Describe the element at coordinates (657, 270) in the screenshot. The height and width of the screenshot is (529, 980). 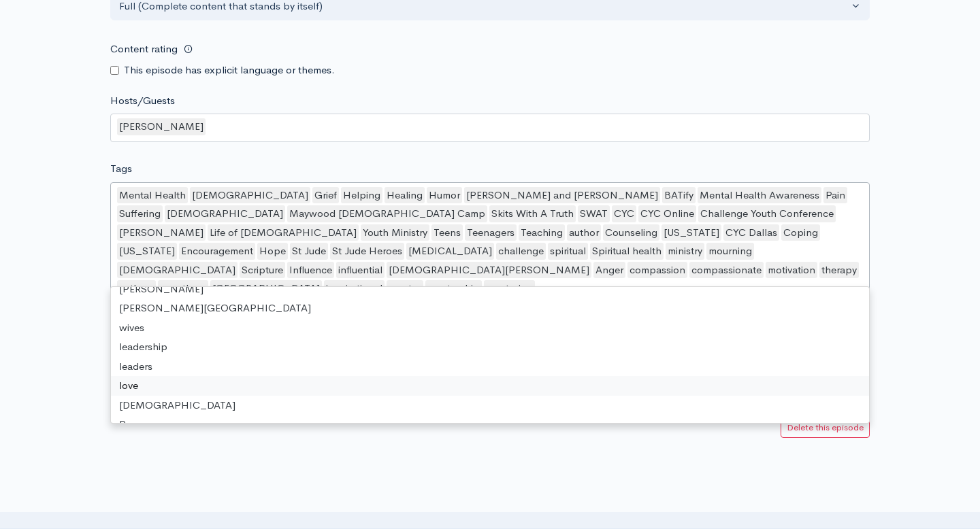
I see `div: compassion` at that location.